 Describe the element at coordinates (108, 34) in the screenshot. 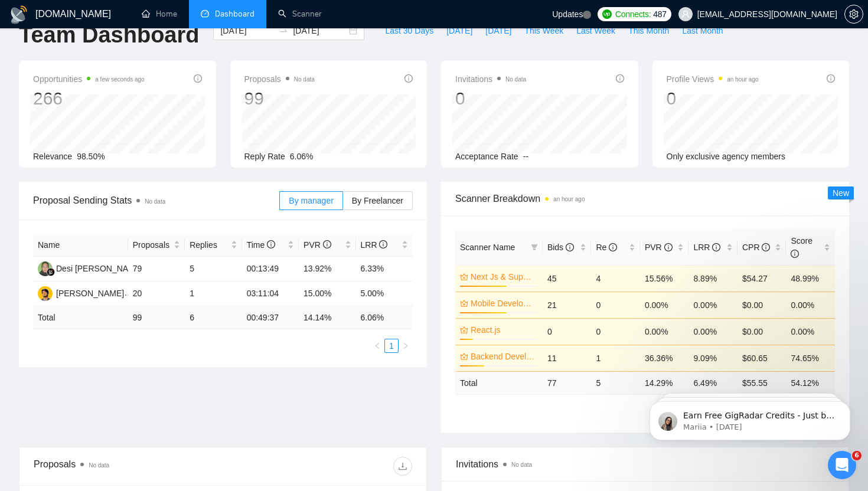

I see `h1: Team Dashboard` at that location.